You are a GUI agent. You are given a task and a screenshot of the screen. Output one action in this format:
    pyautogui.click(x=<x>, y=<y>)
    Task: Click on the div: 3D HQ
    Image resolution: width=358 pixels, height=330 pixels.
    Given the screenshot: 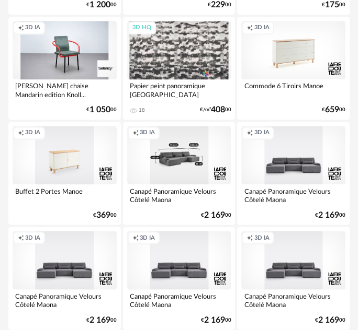 What is the action you would take?
    pyautogui.click(x=142, y=28)
    